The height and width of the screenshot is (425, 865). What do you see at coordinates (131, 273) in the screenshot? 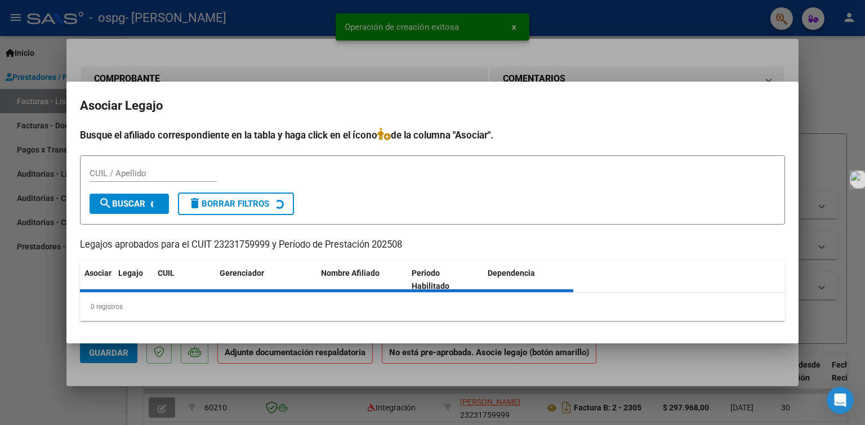
I see `span: Legajo` at bounding box center [131, 273].